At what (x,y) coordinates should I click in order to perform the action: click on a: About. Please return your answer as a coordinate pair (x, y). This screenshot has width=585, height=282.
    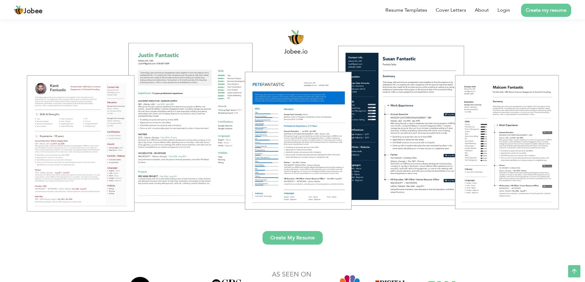
    Looking at the image, I should click on (482, 10).